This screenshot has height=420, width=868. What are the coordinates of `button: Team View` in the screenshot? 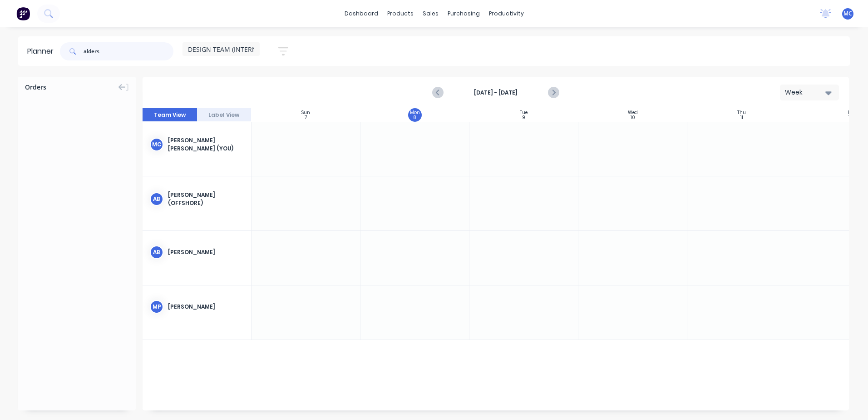 It's located at (170, 115).